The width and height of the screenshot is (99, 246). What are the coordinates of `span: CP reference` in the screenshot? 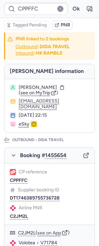 It's located at (33, 172).